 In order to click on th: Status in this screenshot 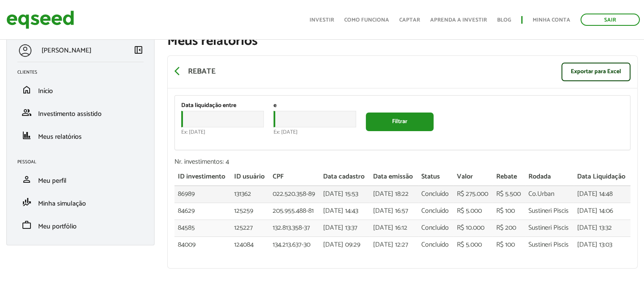, I will do `click(435, 177)`.